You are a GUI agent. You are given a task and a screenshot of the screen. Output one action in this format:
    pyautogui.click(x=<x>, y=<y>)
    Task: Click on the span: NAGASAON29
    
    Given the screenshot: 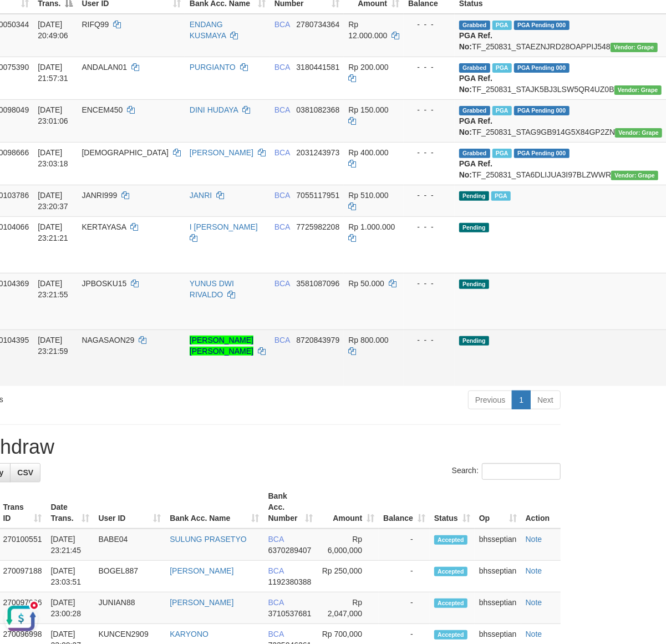 What is the action you would take?
    pyautogui.click(x=108, y=340)
    